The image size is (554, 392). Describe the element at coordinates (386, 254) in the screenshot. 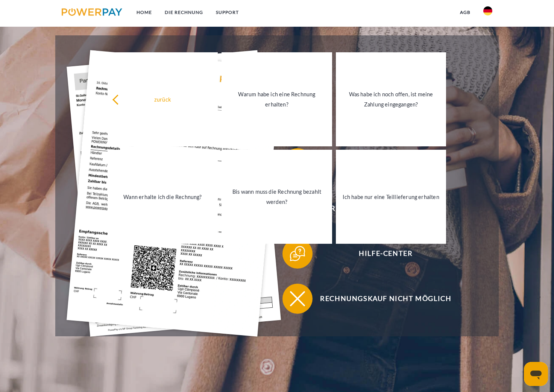

I see `span: Hilfe-Center` at that location.